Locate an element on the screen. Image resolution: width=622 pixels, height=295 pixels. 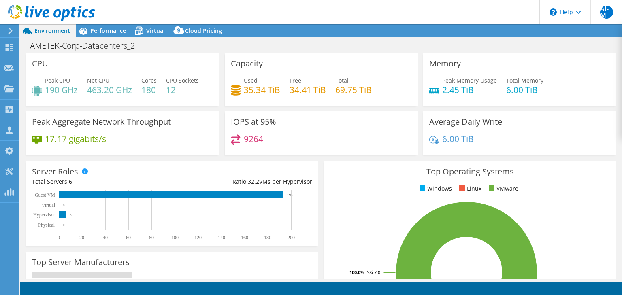
text: 180 is located at coordinates (268, 238).